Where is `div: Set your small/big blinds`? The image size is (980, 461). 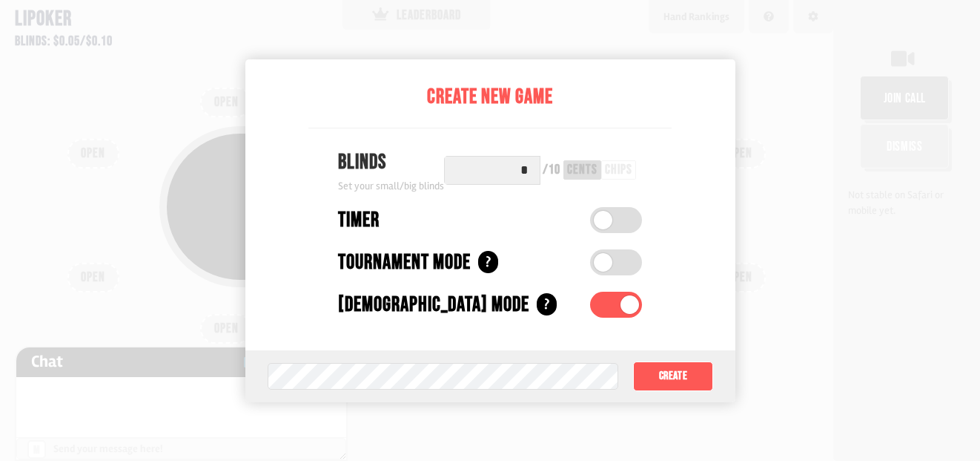
div: Set your small/big blinds is located at coordinates (391, 185).